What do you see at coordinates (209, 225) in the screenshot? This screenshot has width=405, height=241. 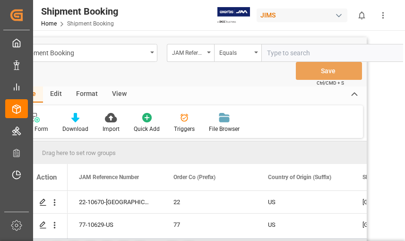 I see `div: 77` at bounding box center [209, 225].